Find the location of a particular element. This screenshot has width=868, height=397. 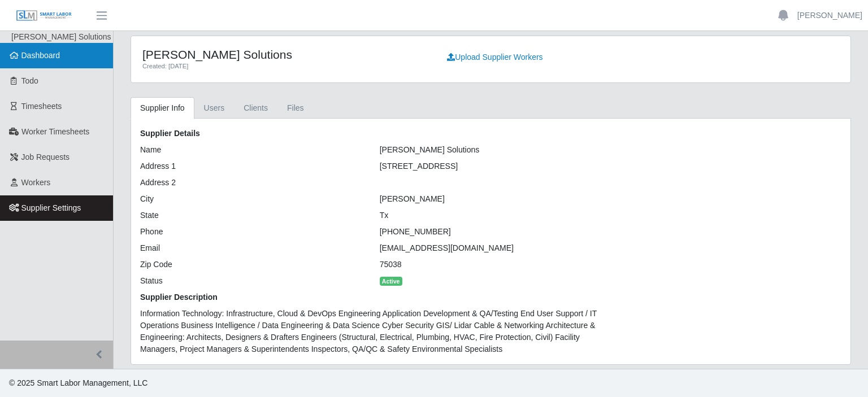

a: Upload Supplier Workers is located at coordinates (495, 57).